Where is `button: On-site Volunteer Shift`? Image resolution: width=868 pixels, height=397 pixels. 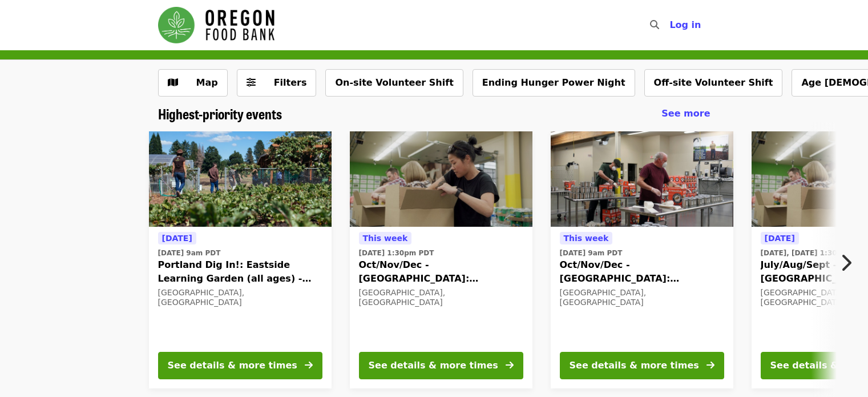
button: On-site Volunteer Shift is located at coordinates (394, 83).